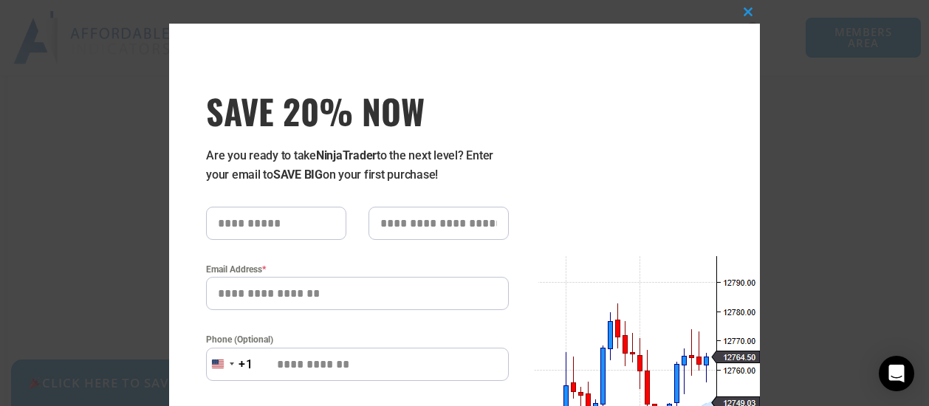 This screenshot has width=929, height=406. Describe the element at coordinates (357, 165) in the screenshot. I see `p: Are you ready to take to the next level? Enter your email to on your first purchase!` at that location.